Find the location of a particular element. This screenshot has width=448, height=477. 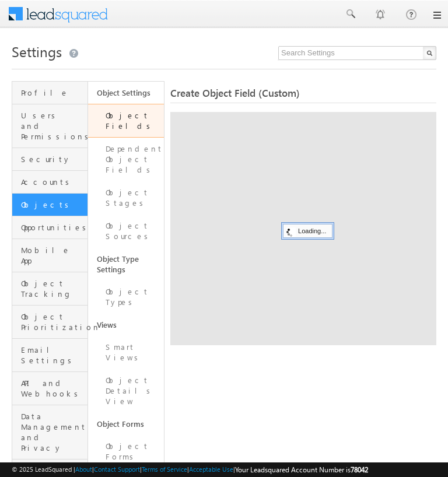

a: Data Management and Privacy is located at coordinates (49, 432).